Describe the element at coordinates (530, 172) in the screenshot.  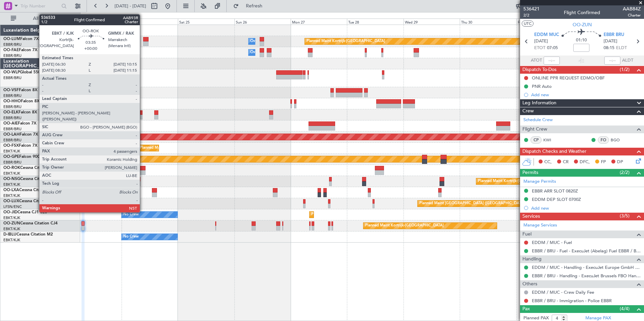
I see `span: Permits` at that location.